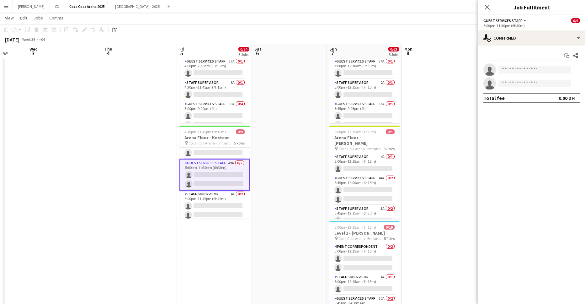 Image resolution: width=585 pixels, height=304 pixels. What do you see at coordinates (333, 53) in the screenshot?
I see `span: 7` at bounding box center [333, 53].